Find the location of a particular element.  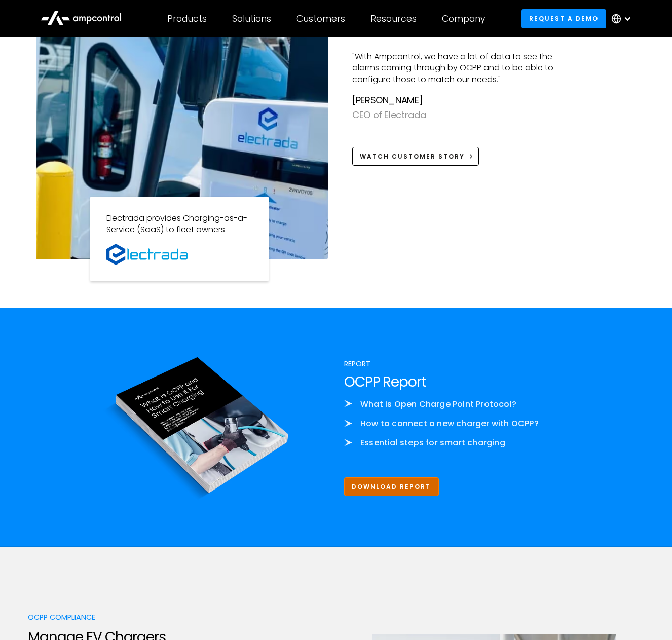

div: Resources is located at coordinates (393, 19).